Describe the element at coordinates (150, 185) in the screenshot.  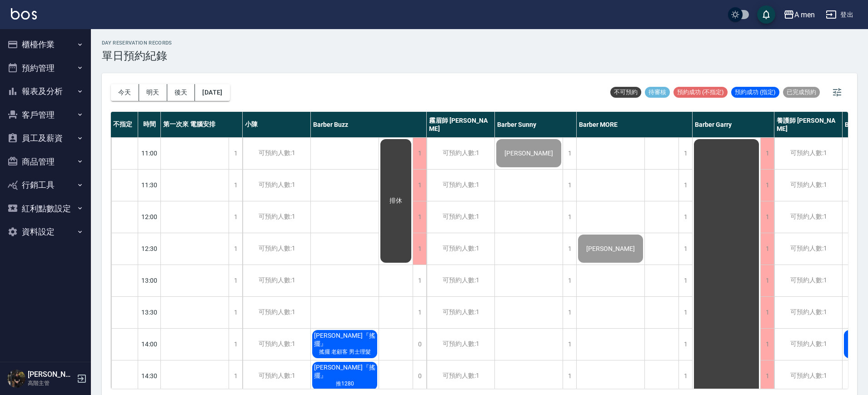
I see `div: 11:30` at that location.